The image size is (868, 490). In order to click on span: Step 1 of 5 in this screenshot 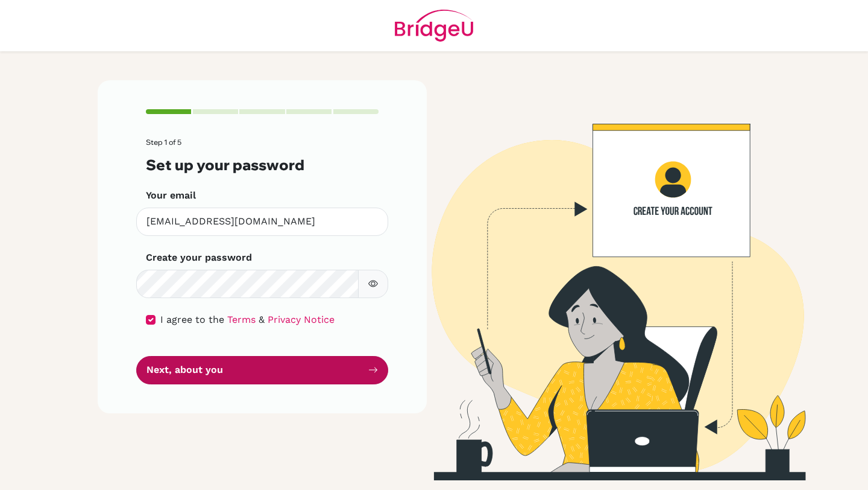, I will do `click(164, 142)`.